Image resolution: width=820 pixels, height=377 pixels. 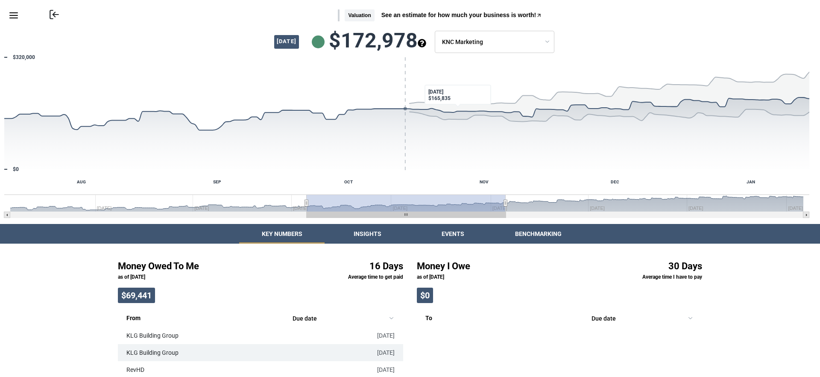 What do you see at coordinates (349, 182) in the screenshot?
I see `text: OCT` at bounding box center [349, 182].